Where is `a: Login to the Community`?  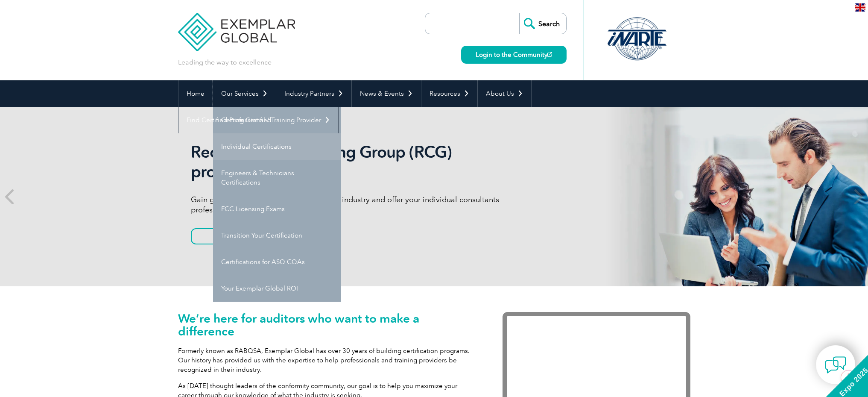
a: Login to the Community is located at coordinates (514, 54).